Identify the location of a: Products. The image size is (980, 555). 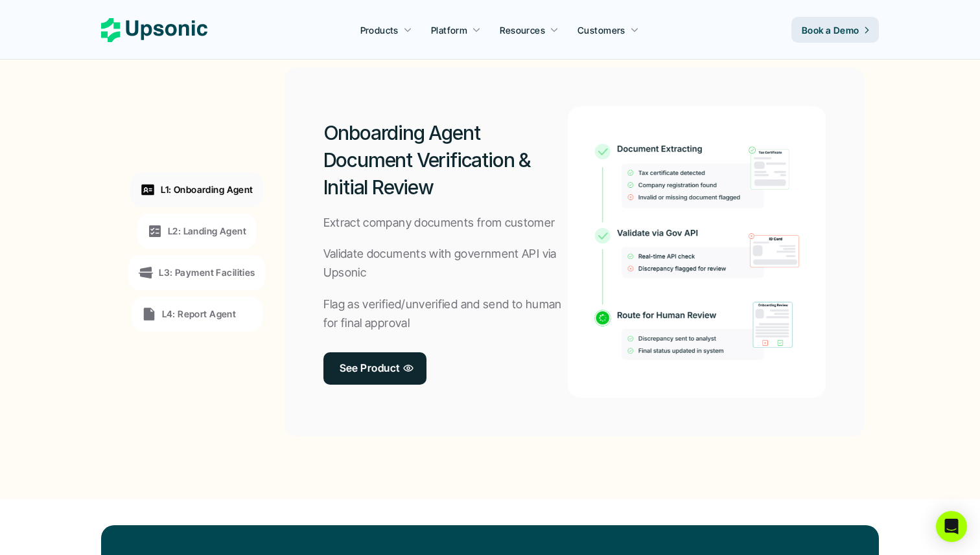
(387, 30).